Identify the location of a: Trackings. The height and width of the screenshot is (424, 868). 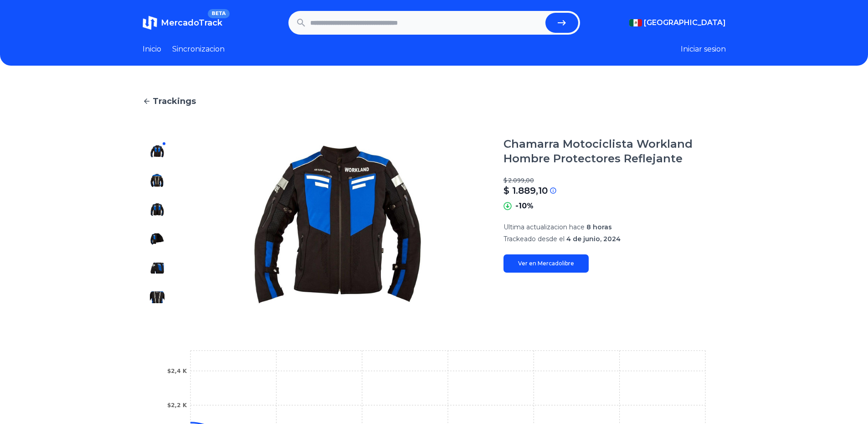
(434, 101).